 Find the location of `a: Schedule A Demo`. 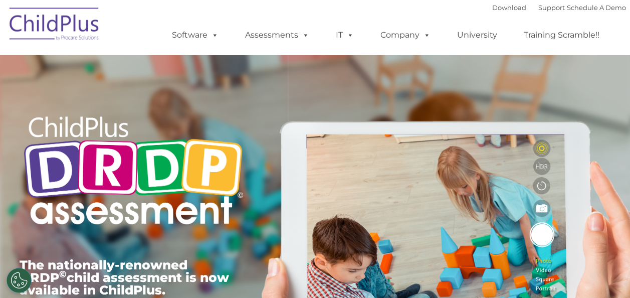

a: Schedule A Demo is located at coordinates (597, 8).